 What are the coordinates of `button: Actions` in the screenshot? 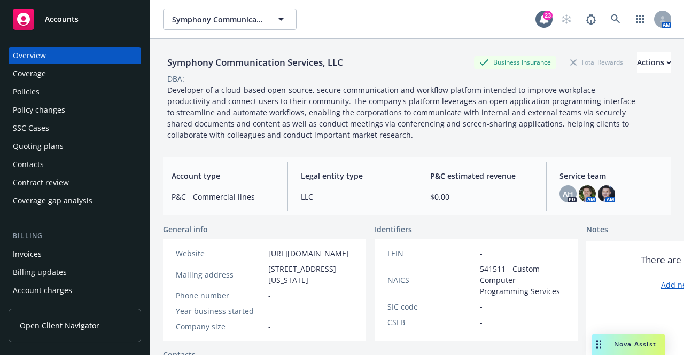 It's located at (654, 63).